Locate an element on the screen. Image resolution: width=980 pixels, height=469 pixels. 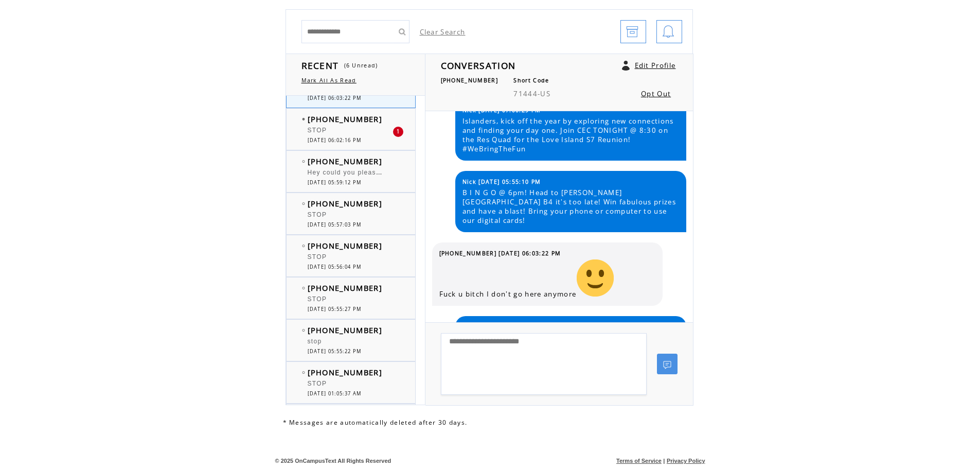
img: archive.png is located at coordinates (633, 32).